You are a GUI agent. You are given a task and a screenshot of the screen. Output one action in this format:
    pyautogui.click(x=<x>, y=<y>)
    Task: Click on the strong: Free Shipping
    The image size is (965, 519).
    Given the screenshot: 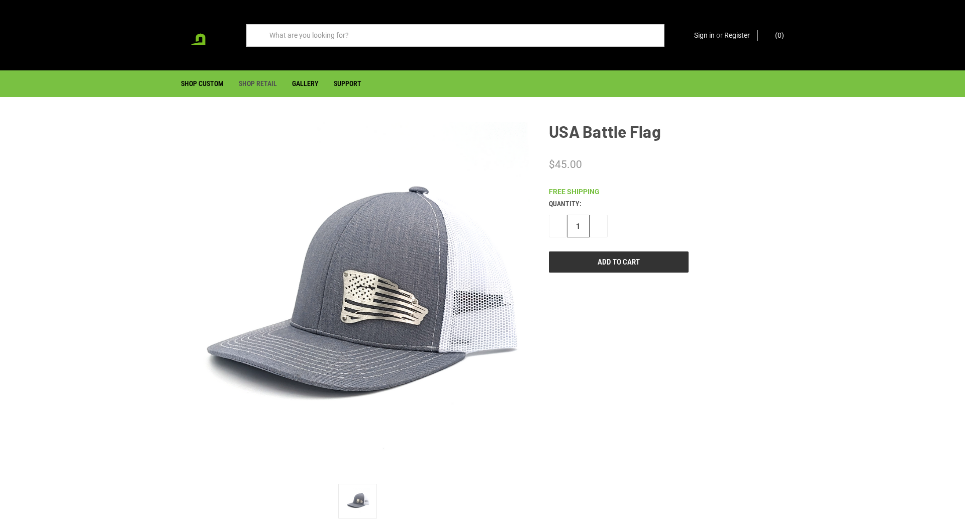 What is the action you would take?
    pyautogui.click(x=574, y=192)
    